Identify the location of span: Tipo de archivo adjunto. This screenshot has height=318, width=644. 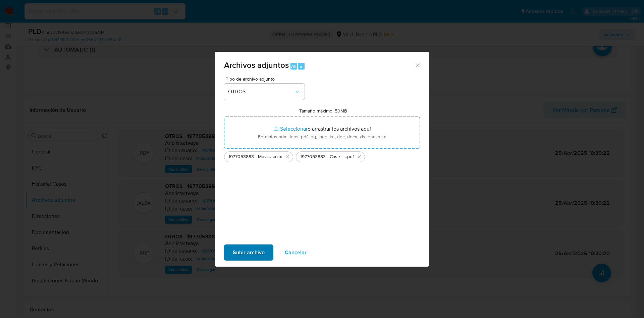
(266, 79).